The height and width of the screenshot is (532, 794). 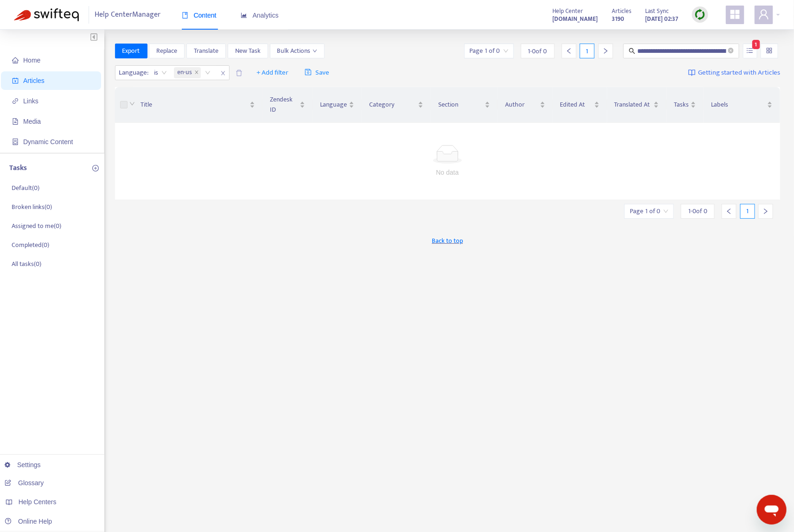 I want to click on span: Home, so click(x=31, y=61).